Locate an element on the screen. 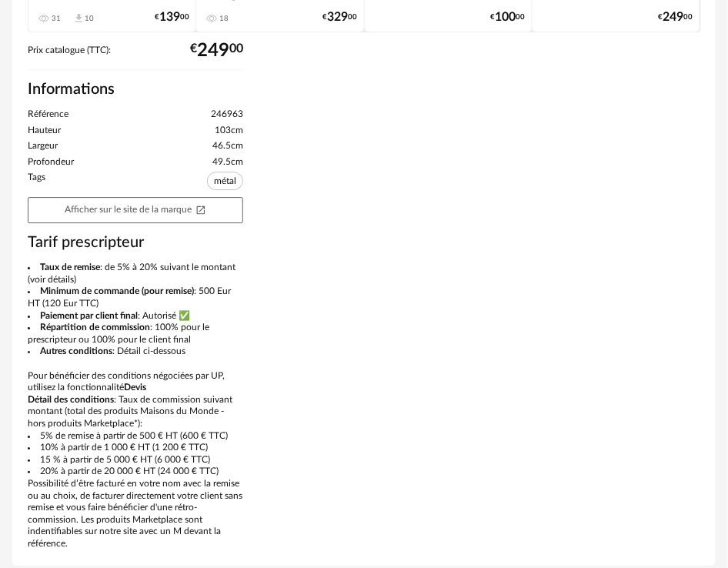  a: Afficher sur le site de la marqueOpen In New icon is located at coordinates (136, 210).